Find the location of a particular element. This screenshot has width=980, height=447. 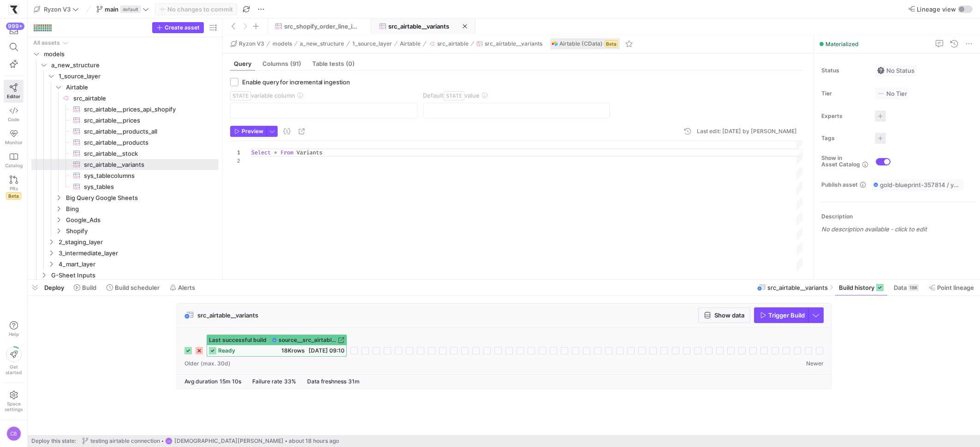

a: src_airtable__products​​​​​​​​​ is located at coordinates (125, 143).